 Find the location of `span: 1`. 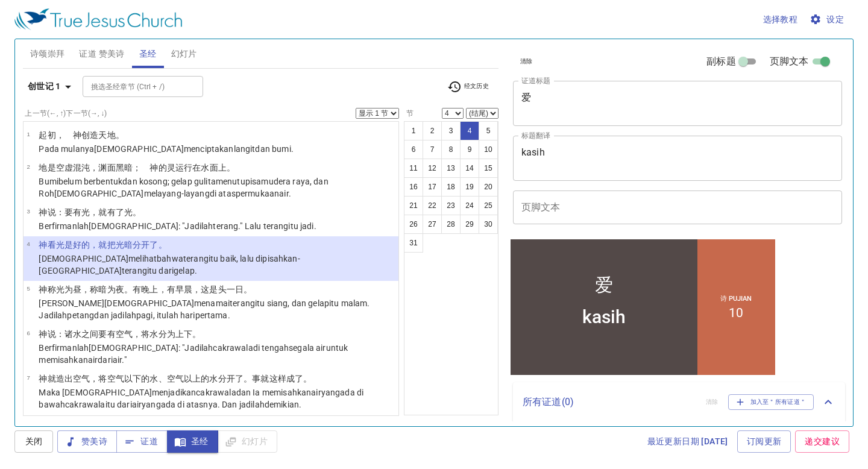

span: 1 is located at coordinates (27, 134).